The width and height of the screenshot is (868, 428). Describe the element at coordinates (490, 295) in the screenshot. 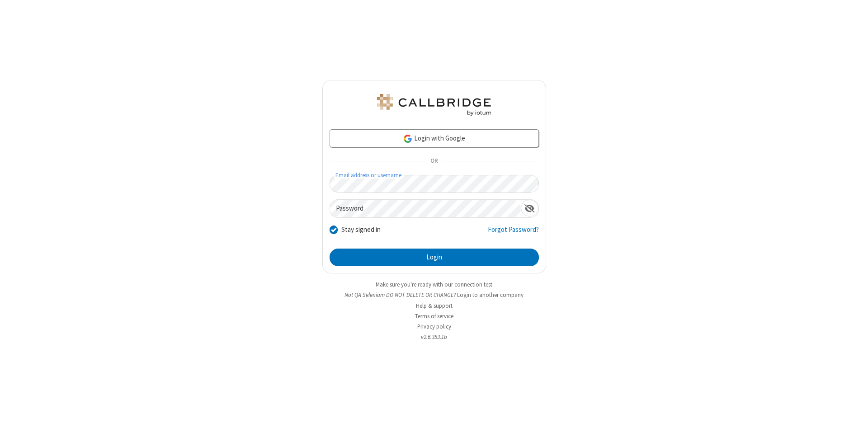

I see `button: Login to another company` at that location.